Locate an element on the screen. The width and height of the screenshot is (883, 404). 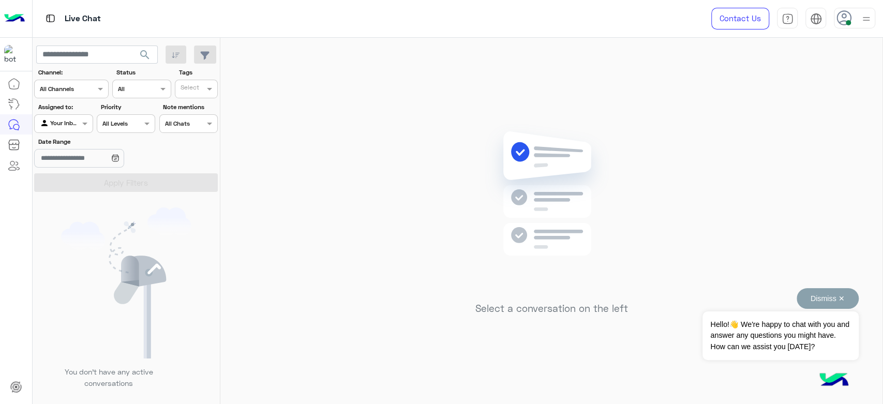
div: Select is located at coordinates (189, 88).